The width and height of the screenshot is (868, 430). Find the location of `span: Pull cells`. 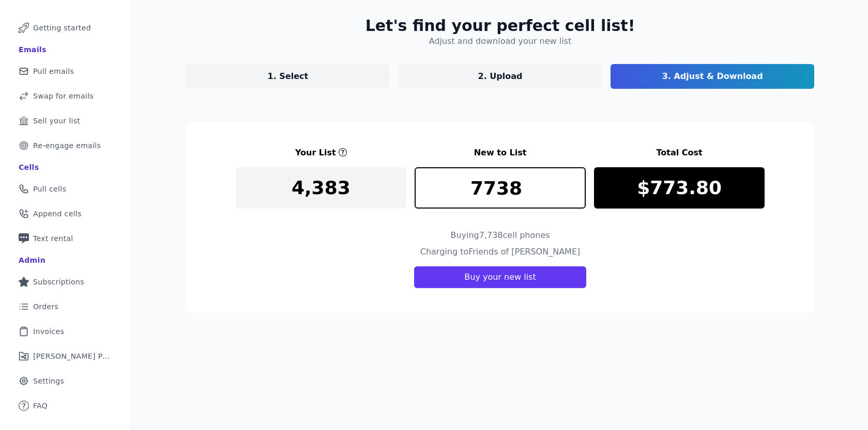

span: Pull cells is located at coordinates (50, 189).